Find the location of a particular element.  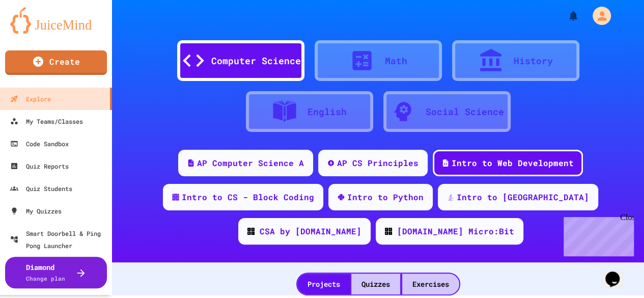

div: My Teams/Classes is located at coordinates (46, 121).